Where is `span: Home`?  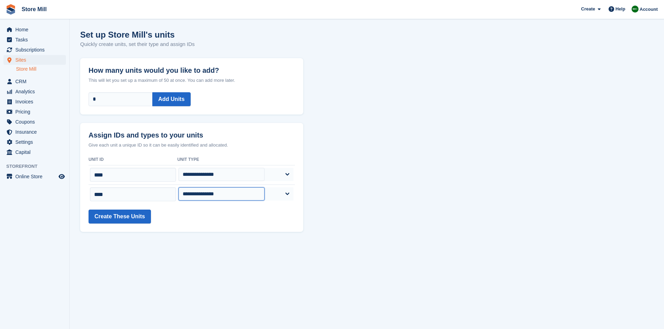
span: Home is located at coordinates (36, 30).